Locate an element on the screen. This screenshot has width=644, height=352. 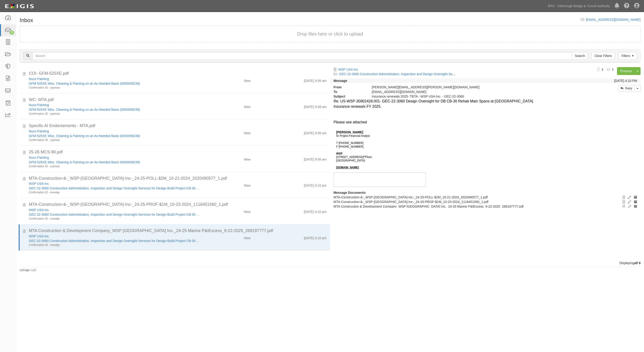
div: 25-26 MCS-90.pdf is located at coordinates (178, 153).